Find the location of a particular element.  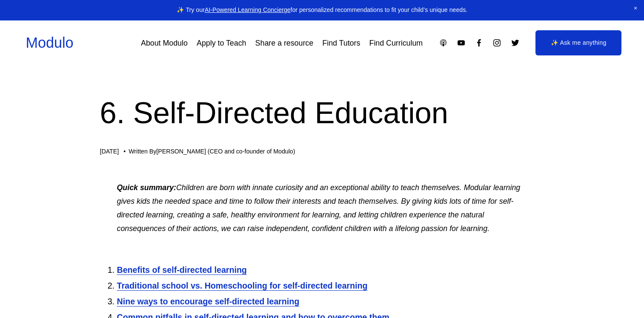

a: Facebook is located at coordinates (479, 43).